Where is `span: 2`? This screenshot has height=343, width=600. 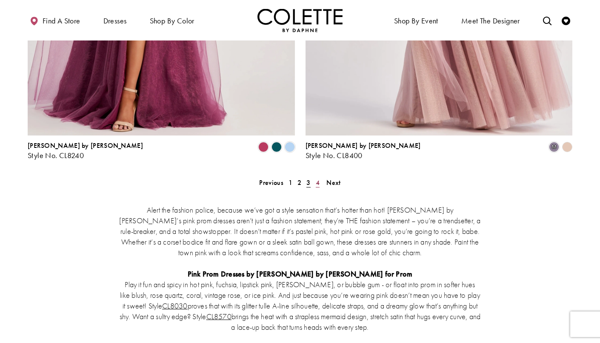
span: 2 is located at coordinates (299, 182).